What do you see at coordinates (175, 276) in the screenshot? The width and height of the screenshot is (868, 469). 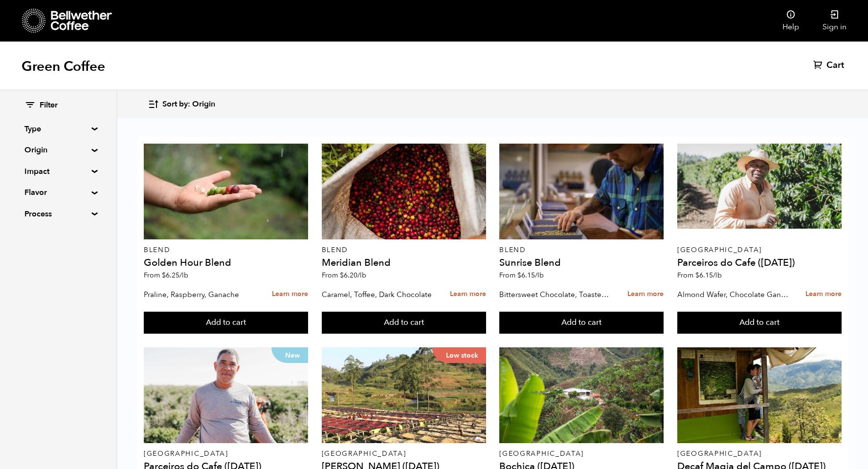 I see `bdi: 6.25` at bounding box center [175, 276].